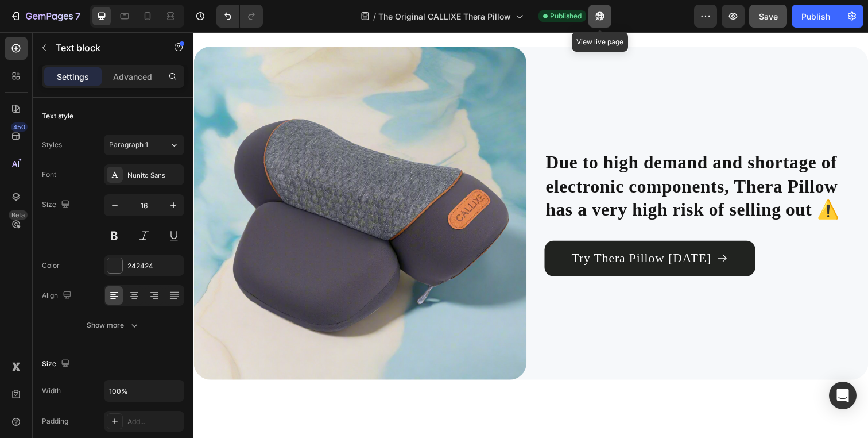 The image size is (868, 438). What do you see at coordinates (816, 16) in the screenshot?
I see `button: Publish` at bounding box center [816, 16].